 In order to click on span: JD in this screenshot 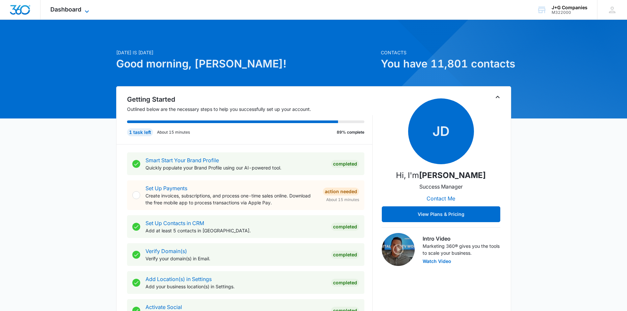, I will do `click(441, 131)`.